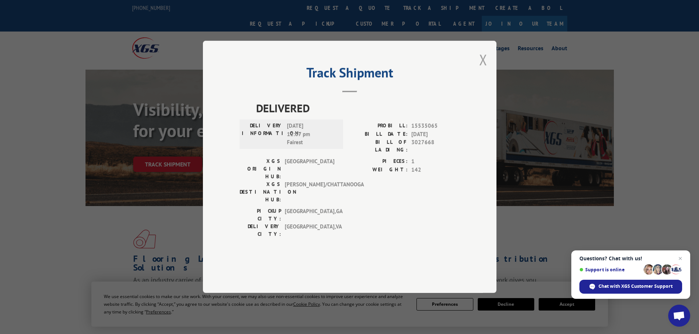 This screenshot has width=699, height=334. I want to click on span: Chat with XGS Customer Support, so click(635, 286).